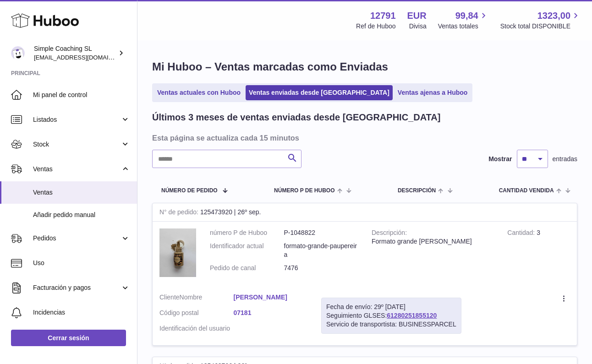 The height and width of the screenshot is (364, 592). Describe the element at coordinates (463, 20) in the screenshot. I see `a: 99,84 Ventas totales` at that location.